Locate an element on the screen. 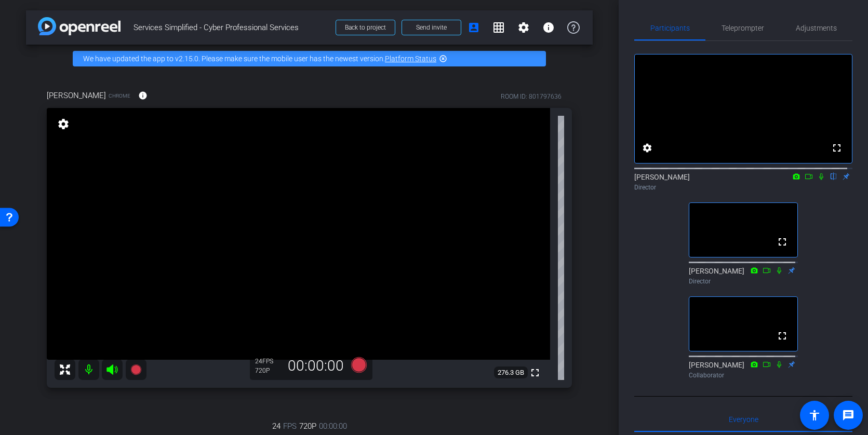 This screenshot has height=435, width=868. span: 00:00:00 is located at coordinates (333, 426).